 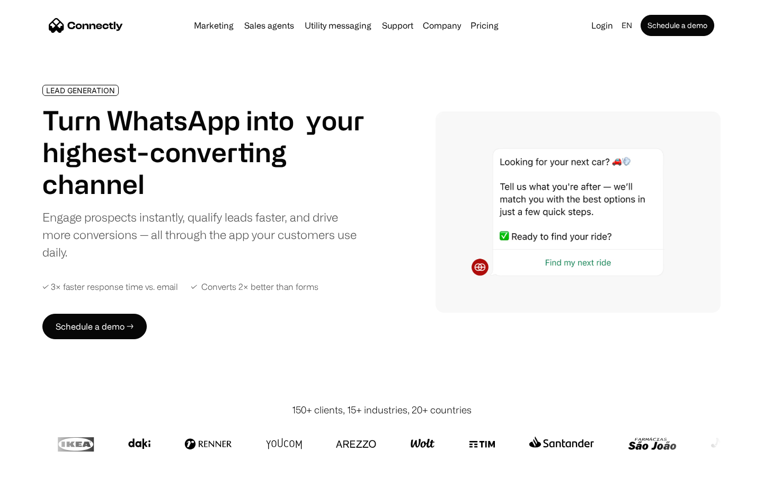 What do you see at coordinates (254, 287) in the screenshot?
I see `div: ✓ Converts 2× better than forms` at bounding box center [254, 287].